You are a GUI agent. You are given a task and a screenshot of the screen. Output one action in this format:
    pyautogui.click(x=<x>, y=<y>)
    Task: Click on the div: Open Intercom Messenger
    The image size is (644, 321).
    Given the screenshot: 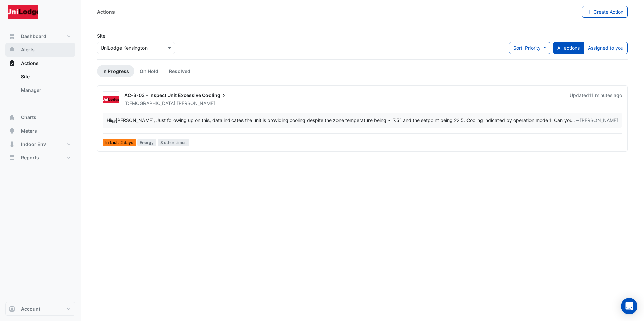 What is the action you would take?
    pyautogui.click(x=629, y=306)
    